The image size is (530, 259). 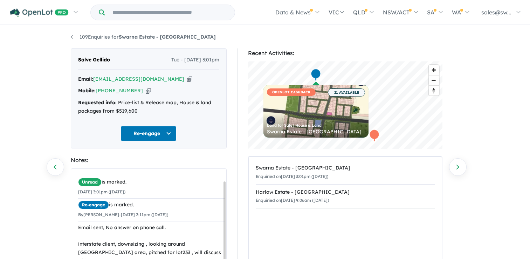 What do you see at coordinates (149, 107) in the screenshot?
I see `div: Price-list & Release map, House & land packages from $519,600` at bounding box center [149, 107].